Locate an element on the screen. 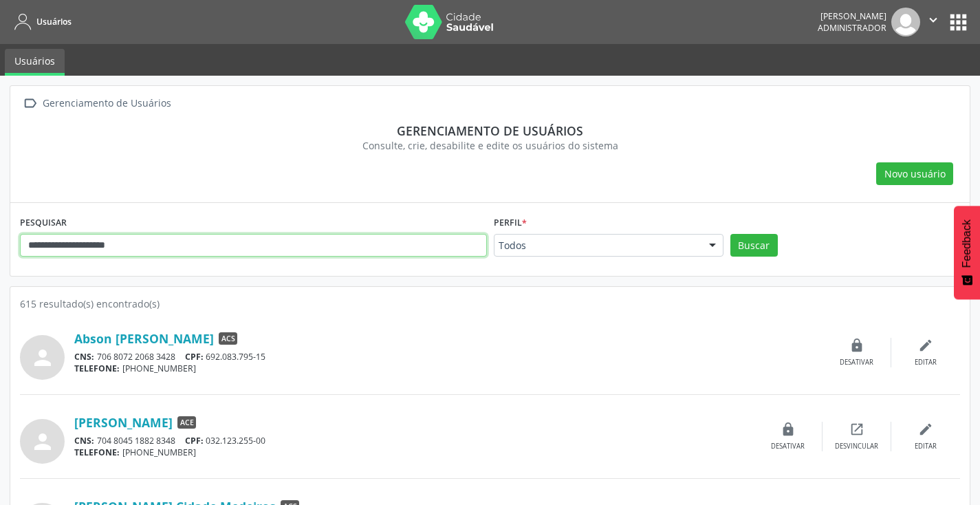 This screenshot has height=505, width=980. button: Feedback - Mostrar pesquisa is located at coordinates (967, 252).